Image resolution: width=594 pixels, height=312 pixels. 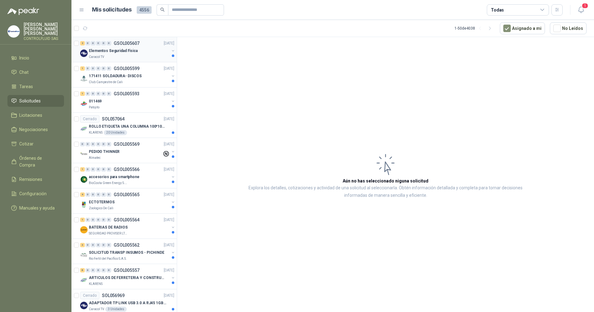 I want to click on a: Cotizar, so click(x=36, y=144).